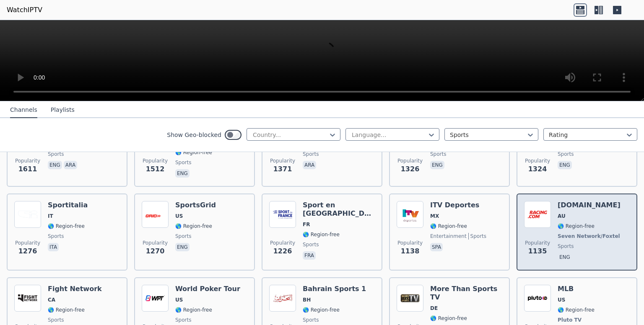  What do you see at coordinates (282, 298) in the screenshot?
I see `img: Bahrain Sports 1` at bounding box center [282, 298].